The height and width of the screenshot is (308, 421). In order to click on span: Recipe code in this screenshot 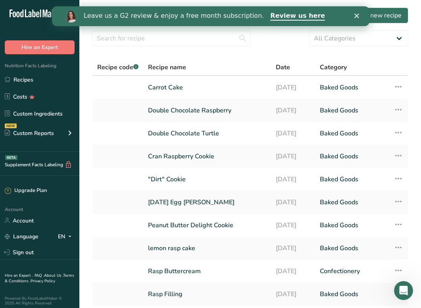, I will do `click(118, 67)`.